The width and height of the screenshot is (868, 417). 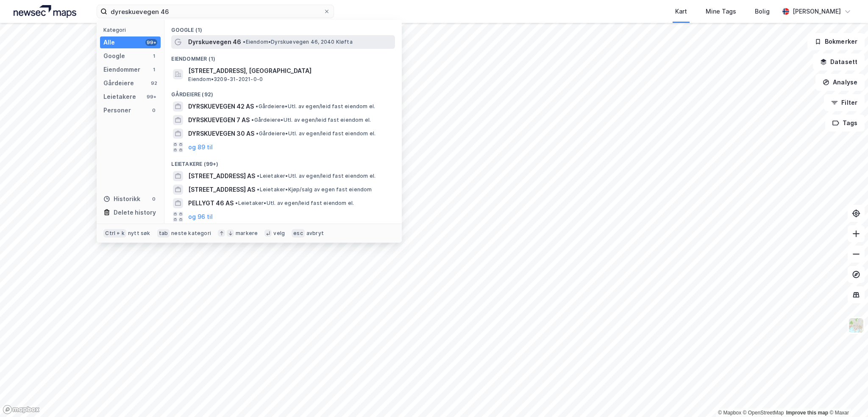 I want to click on div: Kart, so click(x=681, y=12).